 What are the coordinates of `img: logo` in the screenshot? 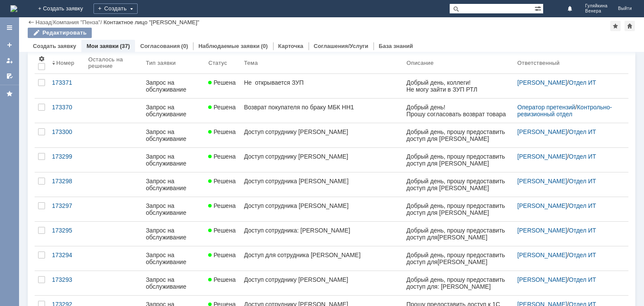 It's located at (14, 9).